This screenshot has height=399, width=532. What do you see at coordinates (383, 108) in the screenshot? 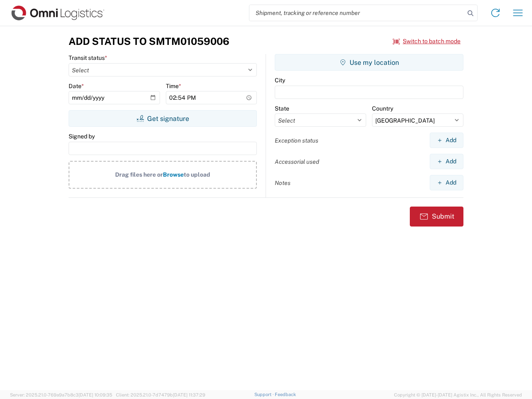
I see `label: Country` at bounding box center [383, 108].